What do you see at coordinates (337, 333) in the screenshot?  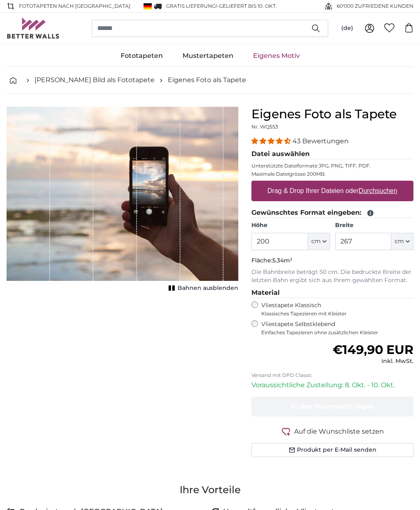 I see `span: Einfaches Tapezieren ohne zusätzlichen Kleister` at bounding box center [337, 333].